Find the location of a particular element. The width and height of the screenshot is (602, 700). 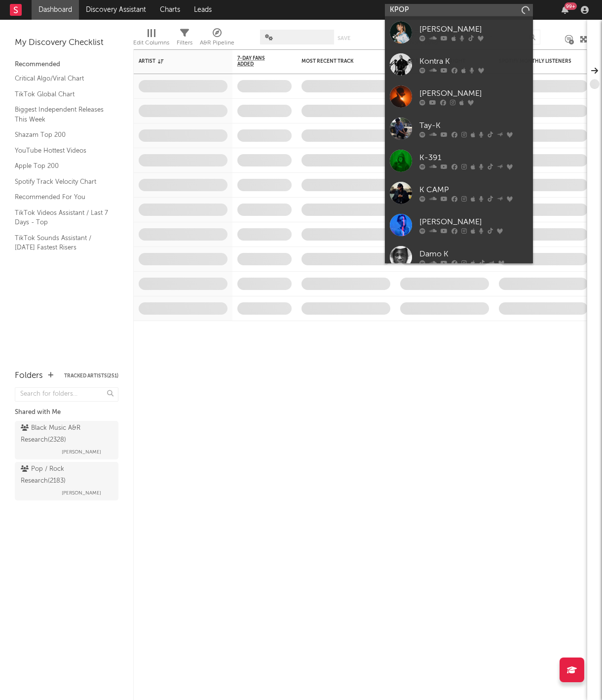

span: 7-Day Fans Added is located at coordinates (257, 61).